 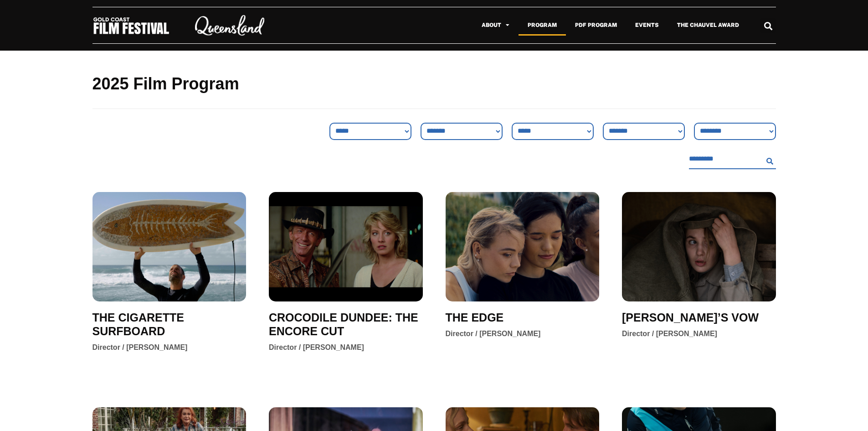 What do you see at coordinates (346, 324) in the screenshot?
I see `a: CROCODILE DUNDEE: THE ENCORE CUT` at bounding box center [346, 324].